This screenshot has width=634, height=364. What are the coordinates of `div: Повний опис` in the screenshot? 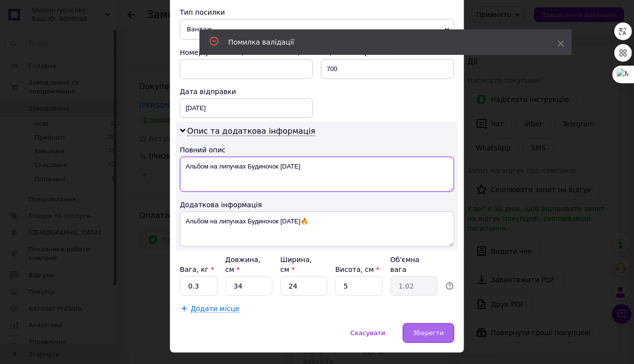 It's located at (317, 150).